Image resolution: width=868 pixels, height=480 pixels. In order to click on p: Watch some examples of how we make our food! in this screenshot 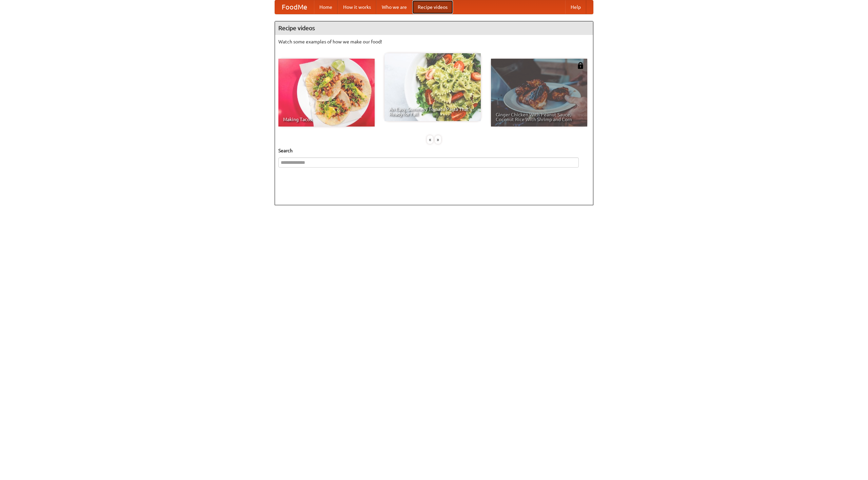, I will do `click(434, 42)`.